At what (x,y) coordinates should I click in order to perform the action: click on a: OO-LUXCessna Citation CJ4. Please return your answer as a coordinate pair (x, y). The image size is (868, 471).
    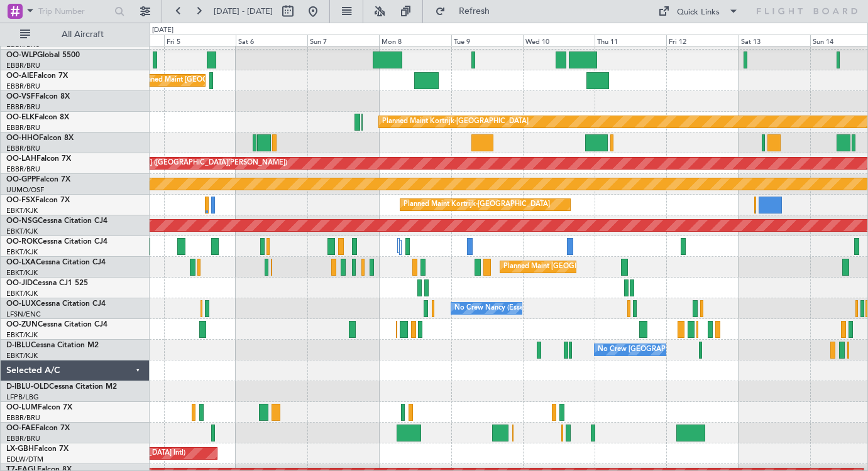
    Looking at the image, I should click on (56, 305).